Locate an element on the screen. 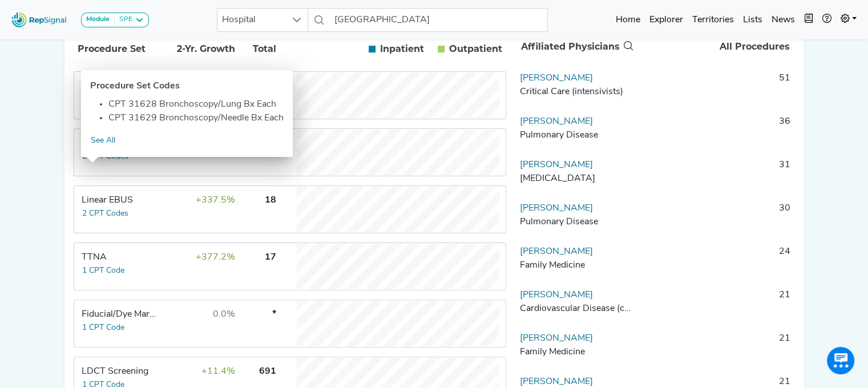  th: Affiliated Physicians is located at coordinates (576, 47).